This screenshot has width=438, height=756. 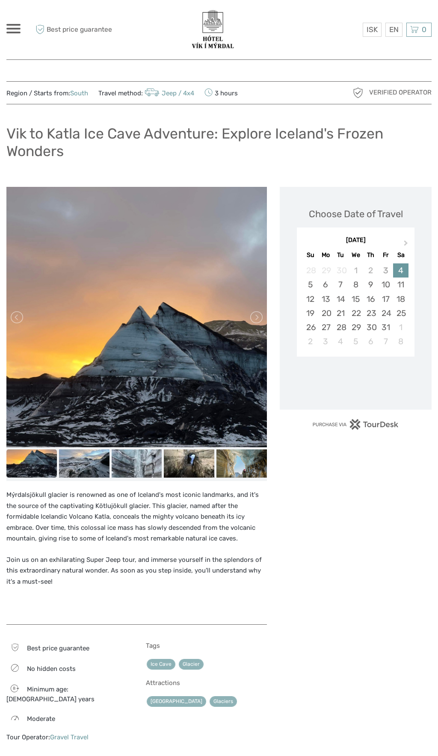 I want to click on div: Choose Thursday, November 6th, 2025, so click(x=370, y=341).